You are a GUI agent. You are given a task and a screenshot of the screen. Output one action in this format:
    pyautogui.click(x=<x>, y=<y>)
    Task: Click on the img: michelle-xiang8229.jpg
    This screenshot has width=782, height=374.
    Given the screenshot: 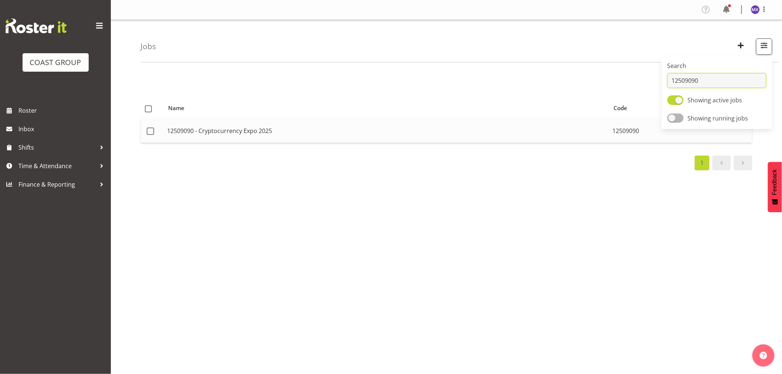 What is the action you would take?
    pyautogui.click(x=756, y=10)
    